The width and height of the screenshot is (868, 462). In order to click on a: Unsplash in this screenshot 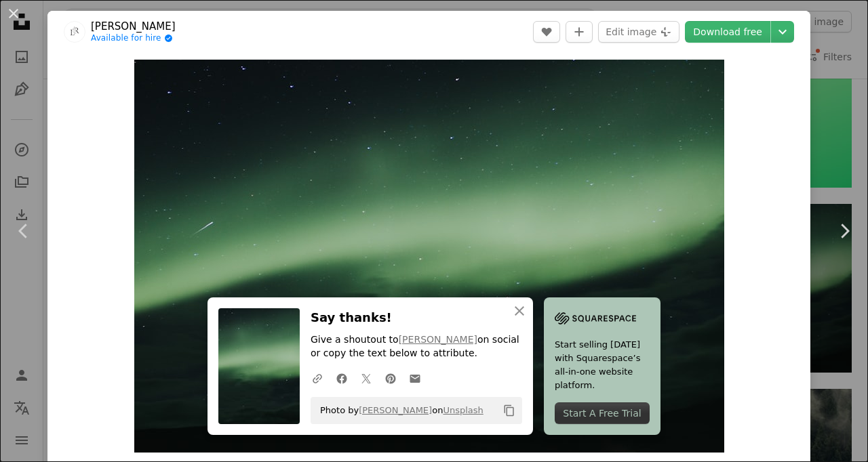, I will do `click(462, 410)`.